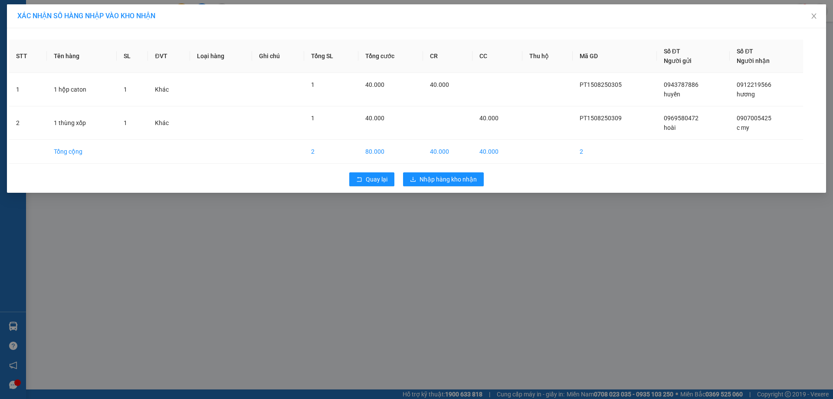 This screenshot has width=833, height=399. Describe the element at coordinates (28, 56) in the screenshot. I see `th: STT` at that location.